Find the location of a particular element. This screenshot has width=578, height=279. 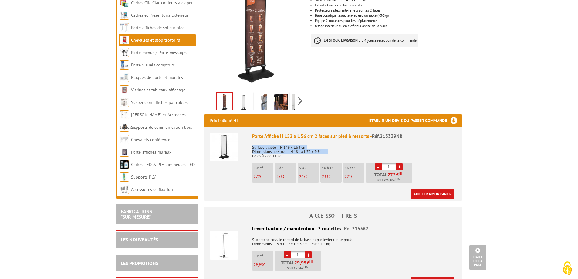

div: Levier traction / manutention - 2 roulettes - is located at coordinates (333, 228).